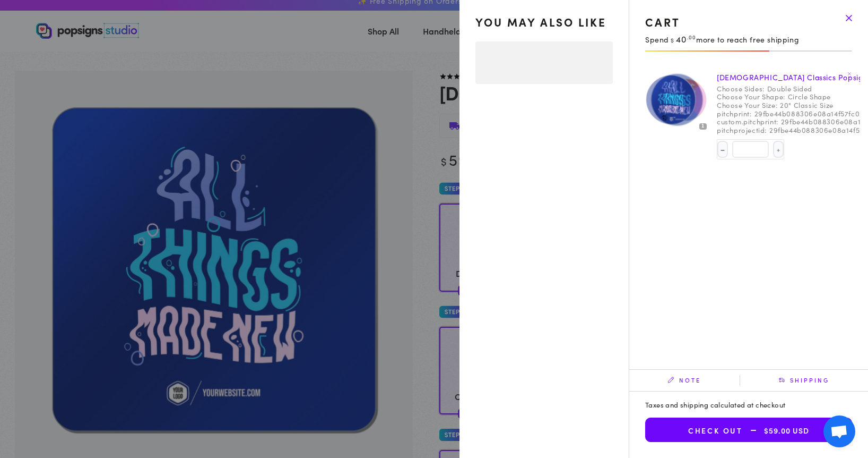 The height and width of the screenshot is (458, 868). Describe the element at coordinates (682, 39) in the screenshot. I see `bdi: 40` at that location.